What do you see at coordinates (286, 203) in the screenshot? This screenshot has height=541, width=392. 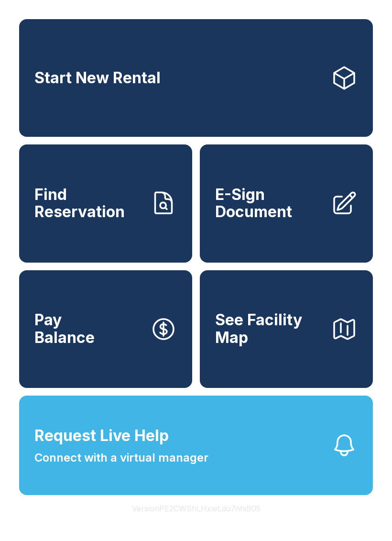 I see `a: E-Sign Document` at bounding box center [286, 203].